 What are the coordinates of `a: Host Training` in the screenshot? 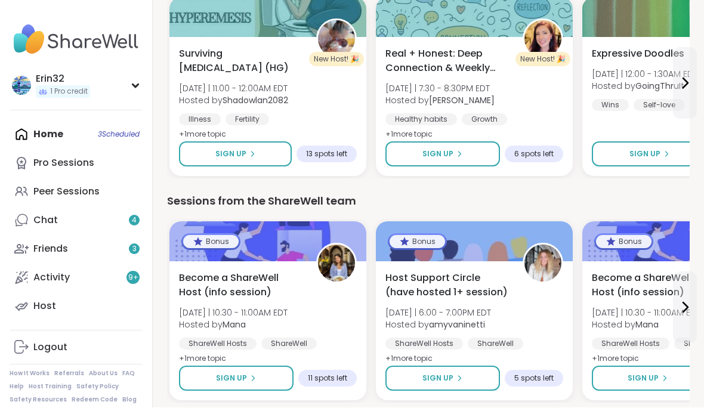 It's located at (50, 387).